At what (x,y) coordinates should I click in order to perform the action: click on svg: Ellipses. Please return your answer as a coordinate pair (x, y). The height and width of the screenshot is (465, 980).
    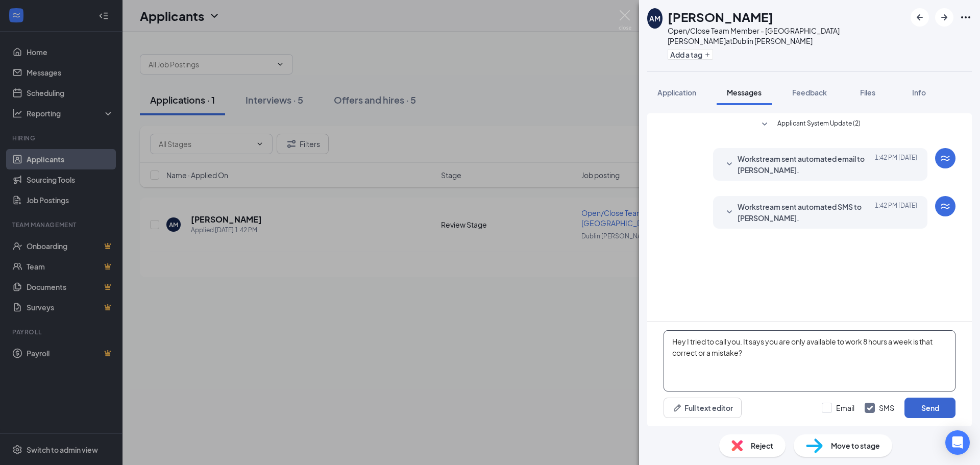
    Looking at the image, I should click on (965, 17).